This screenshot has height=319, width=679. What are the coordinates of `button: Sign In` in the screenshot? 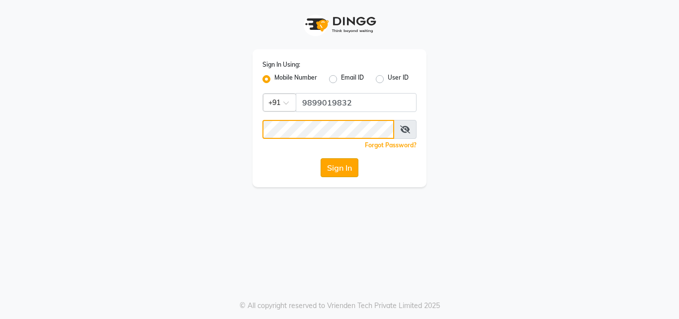 It's located at (340, 168).